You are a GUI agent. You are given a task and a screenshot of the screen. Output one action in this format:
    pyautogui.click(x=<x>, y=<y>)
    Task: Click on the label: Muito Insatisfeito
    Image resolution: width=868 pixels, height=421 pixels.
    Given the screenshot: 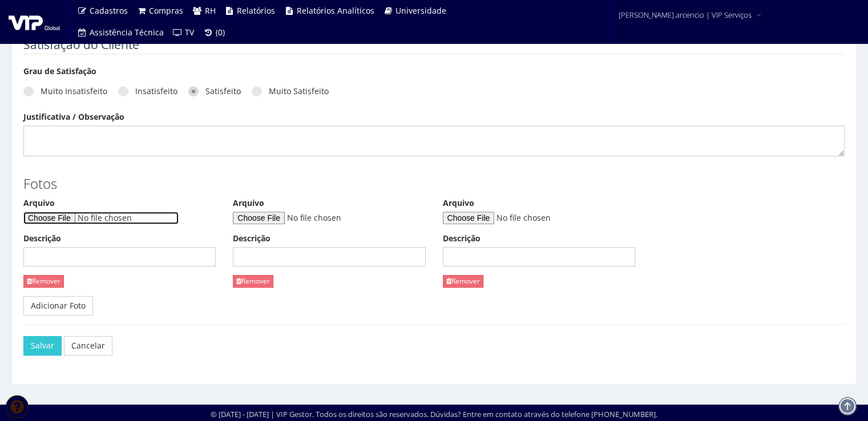 What is the action you would take?
    pyautogui.click(x=65, y=92)
    